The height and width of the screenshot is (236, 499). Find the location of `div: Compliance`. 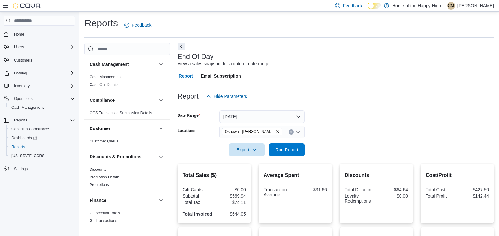

div: Compliance is located at coordinates (127, 114).